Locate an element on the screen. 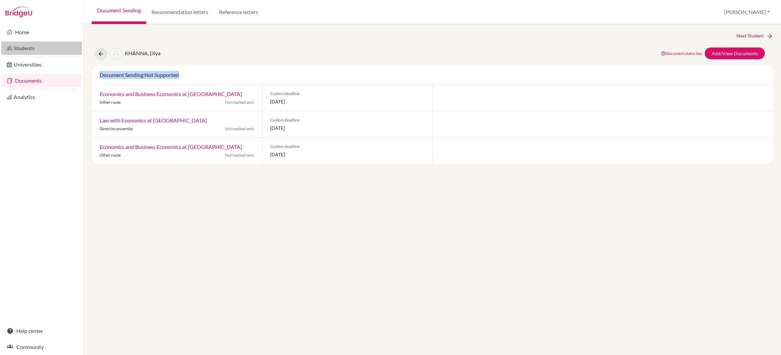 Image resolution: width=781 pixels, height=355 pixels. a: Students is located at coordinates (41, 48).